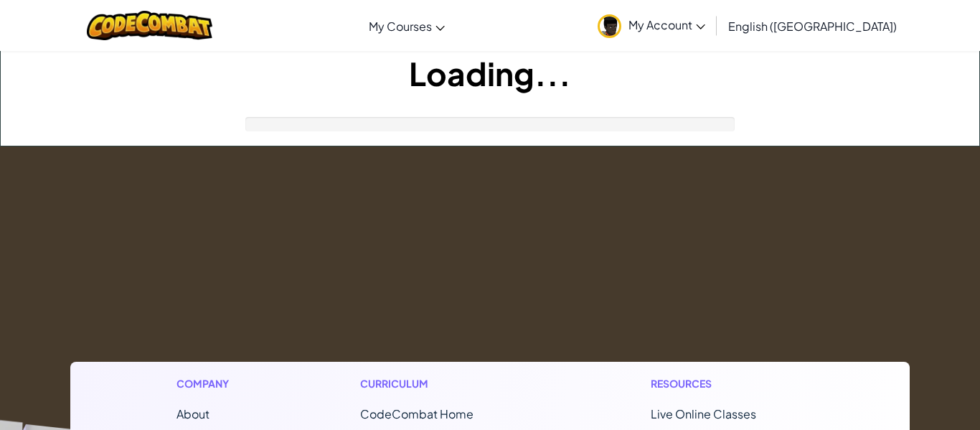 The image size is (980, 430). What do you see at coordinates (150, 25) in the screenshot?
I see `a: CodeCombat logo` at bounding box center [150, 25].